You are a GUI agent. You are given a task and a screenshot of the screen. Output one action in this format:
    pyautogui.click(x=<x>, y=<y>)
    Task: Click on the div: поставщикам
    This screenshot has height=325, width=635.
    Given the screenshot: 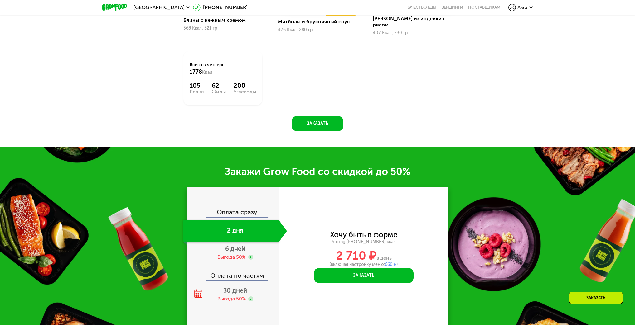 What is the action you would take?
    pyautogui.click(x=484, y=7)
    